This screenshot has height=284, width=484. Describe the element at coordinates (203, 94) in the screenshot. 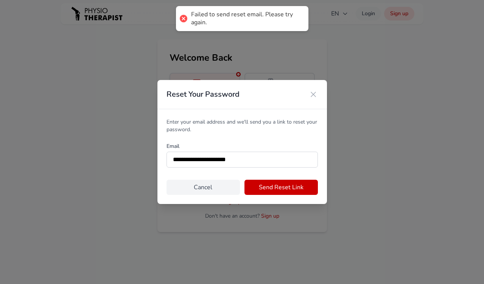

I see `h2: Reset Your Password` at that location.